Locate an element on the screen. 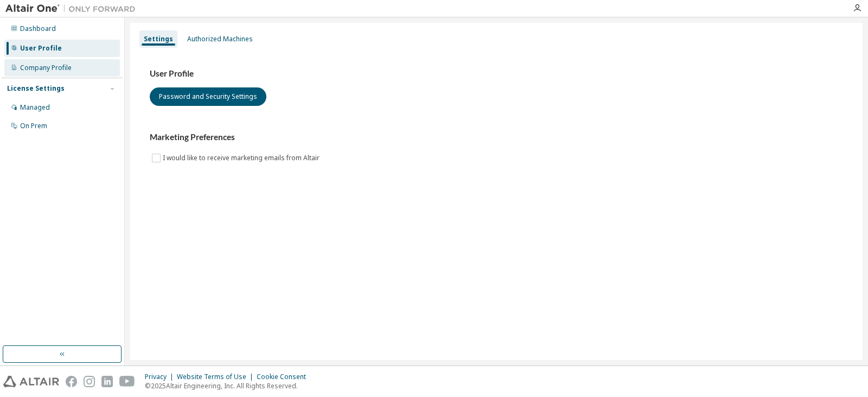  img: youtube.svg is located at coordinates (127, 381).